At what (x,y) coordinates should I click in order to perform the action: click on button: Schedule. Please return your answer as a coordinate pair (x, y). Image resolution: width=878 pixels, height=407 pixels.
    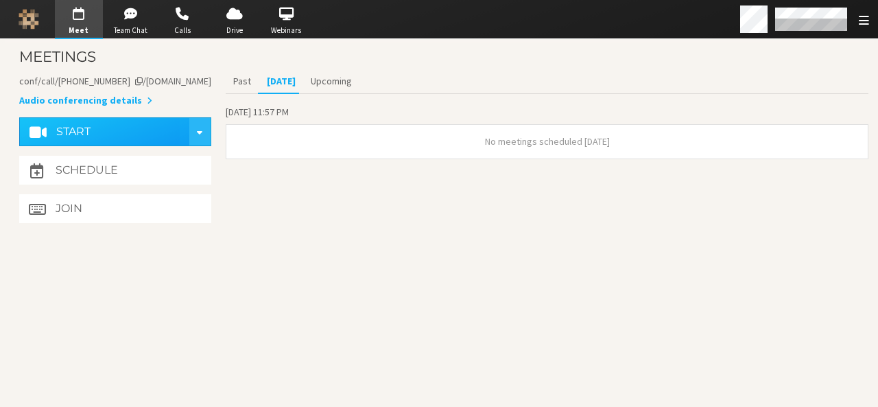
    Looking at the image, I should click on (115, 170).